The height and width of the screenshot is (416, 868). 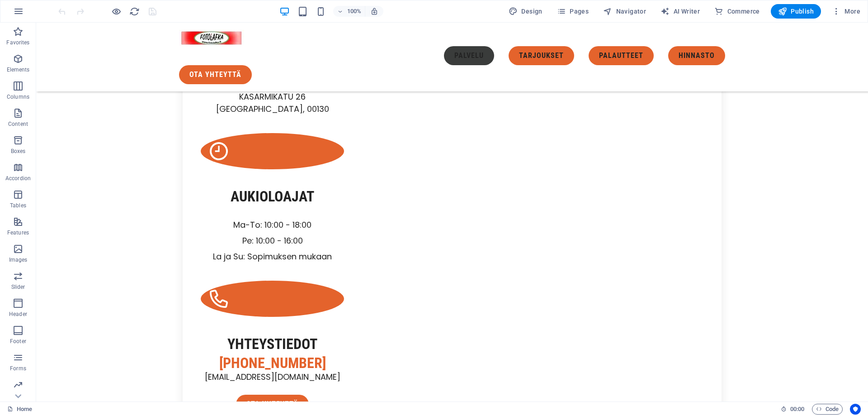 I want to click on button: Design, so click(x=525, y=11).